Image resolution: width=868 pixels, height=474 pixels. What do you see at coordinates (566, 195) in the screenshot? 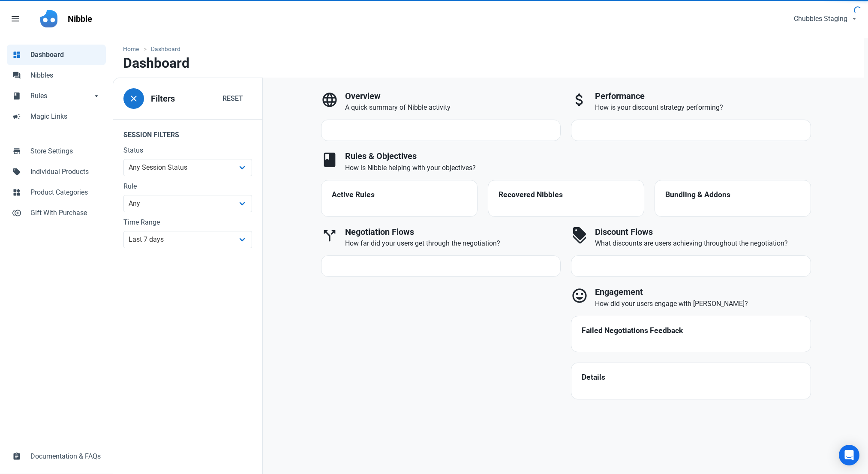
I see `h4: Recovered Nibbles` at bounding box center [566, 195].